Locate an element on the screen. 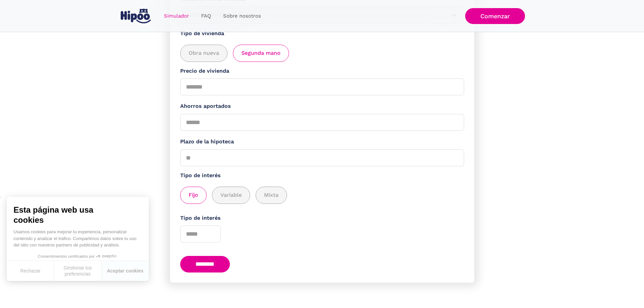 The height and width of the screenshot is (308, 644). a: home is located at coordinates (136, 16).